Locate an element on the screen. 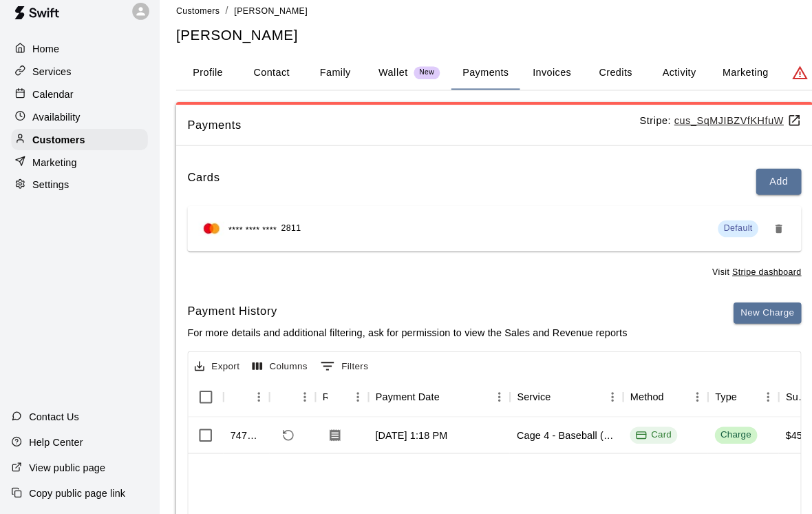 The width and height of the screenshot is (812, 514). p: Calendar is located at coordinates (51, 106).